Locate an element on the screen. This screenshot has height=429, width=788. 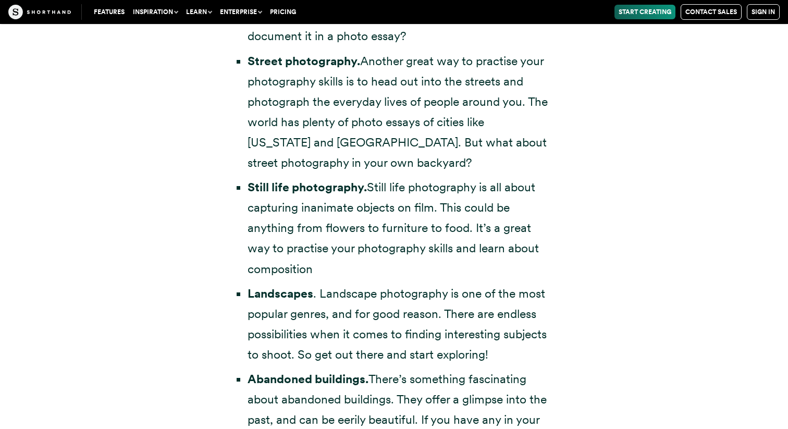
img: The Craft is located at coordinates (40, 12).